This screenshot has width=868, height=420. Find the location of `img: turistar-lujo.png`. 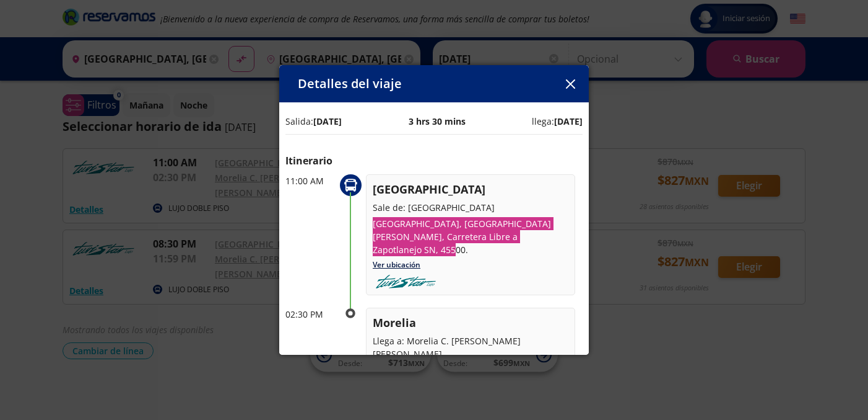

img: turistar-lujo.png is located at coordinates (406, 282).